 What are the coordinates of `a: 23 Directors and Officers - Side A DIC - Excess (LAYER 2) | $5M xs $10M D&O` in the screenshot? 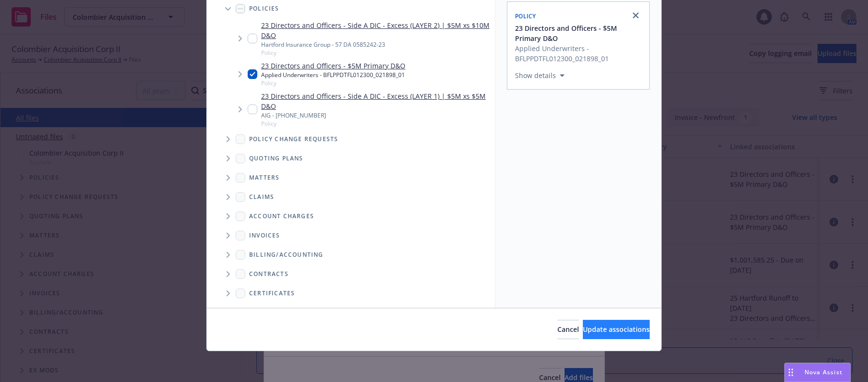 It's located at (376, 30).